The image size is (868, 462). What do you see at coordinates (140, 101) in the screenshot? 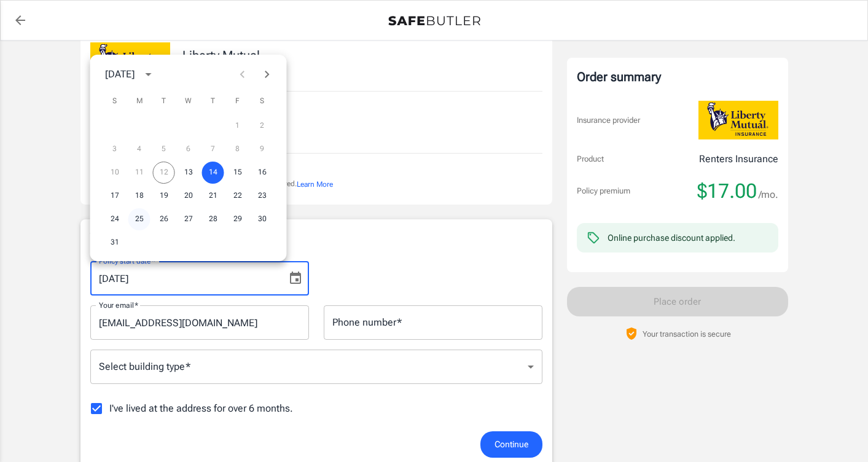
I see `span: Monday` at bounding box center [140, 101].